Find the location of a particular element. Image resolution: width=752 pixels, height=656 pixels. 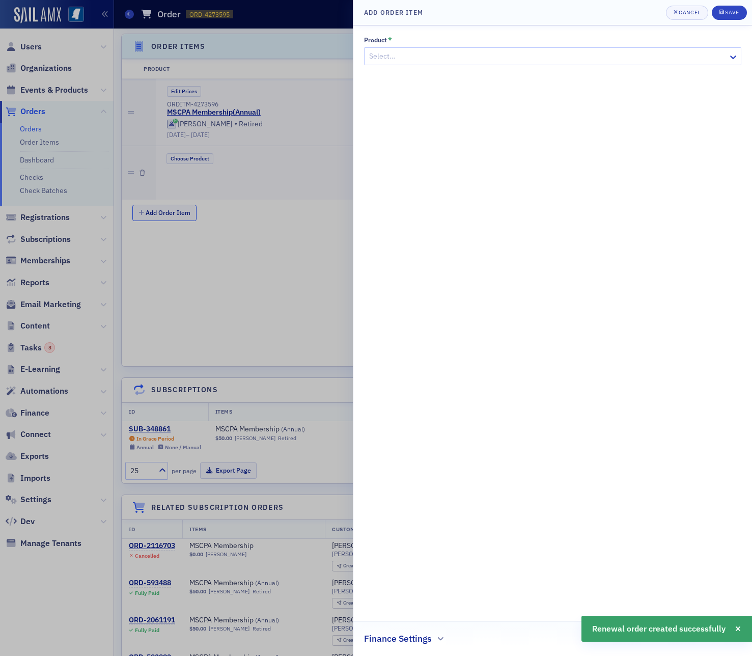

span: Renewal order created successfully is located at coordinates (659, 629).